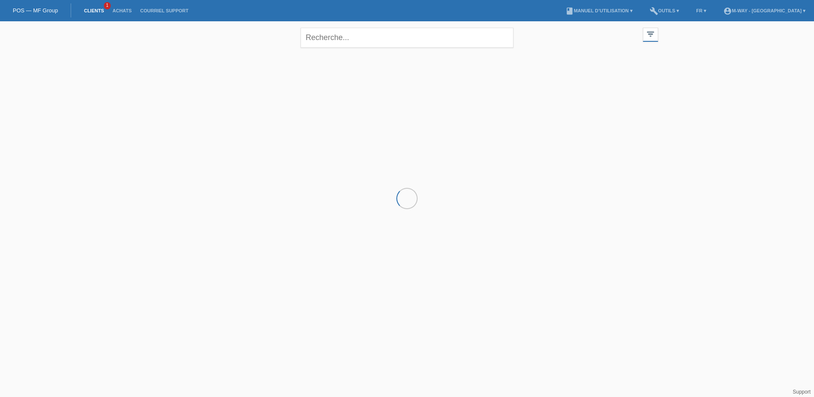  Describe the element at coordinates (801, 391) in the screenshot. I see `a: Support` at that location.